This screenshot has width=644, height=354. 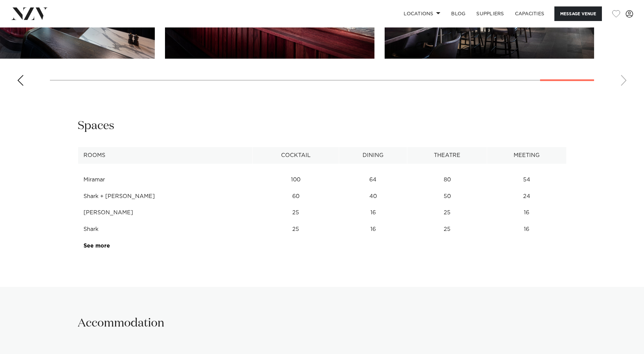 What do you see at coordinates (373, 196) in the screenshot?
I see `td: 40` at bounding box center [373, 196].